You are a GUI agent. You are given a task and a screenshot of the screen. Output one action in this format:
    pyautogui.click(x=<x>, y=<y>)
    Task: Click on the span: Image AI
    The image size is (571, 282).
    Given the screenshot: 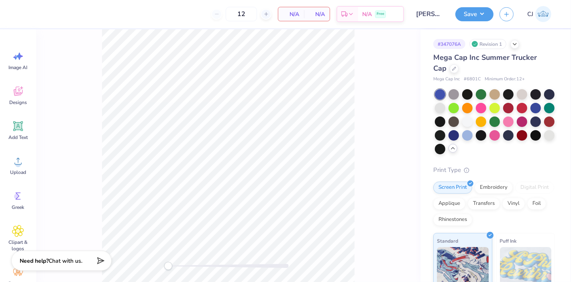 What is the action you would take?
    pyautogui.click(x=18, y=67)
    